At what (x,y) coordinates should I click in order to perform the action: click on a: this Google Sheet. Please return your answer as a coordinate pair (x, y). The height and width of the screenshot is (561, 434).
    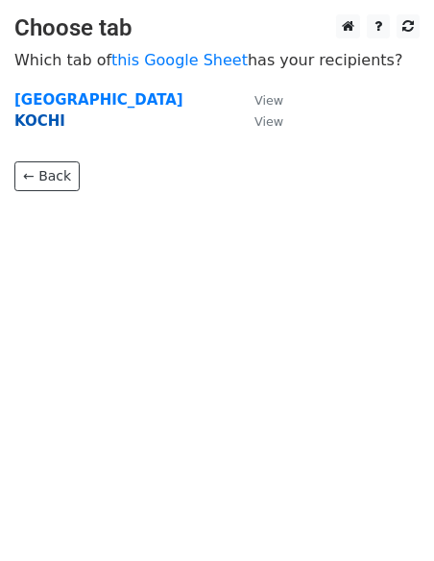
    Looking at the image, I should click on (180, 60).